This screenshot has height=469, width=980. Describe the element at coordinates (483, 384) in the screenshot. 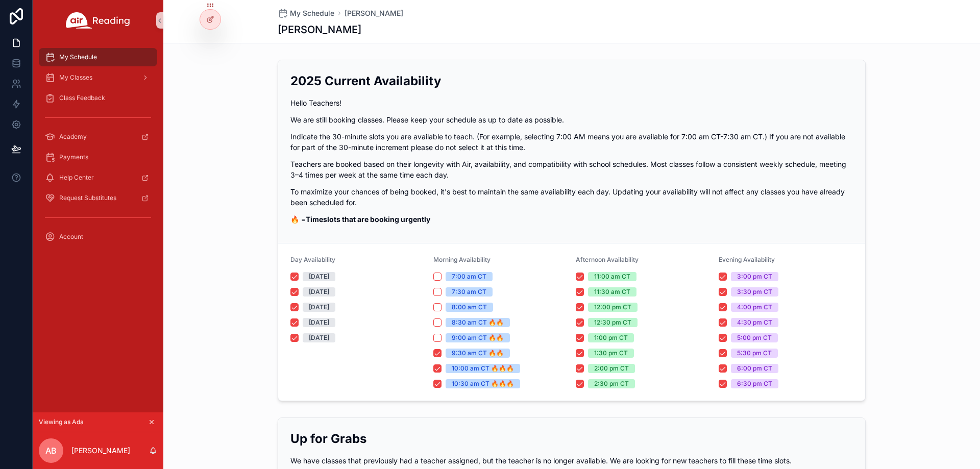

I see `div: 10:30 am CT 🔥🔥🔥` at that location.